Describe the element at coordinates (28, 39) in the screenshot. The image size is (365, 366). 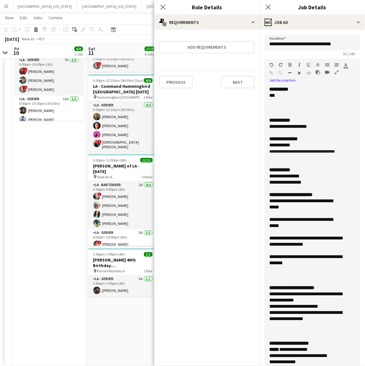
I see `span: Week 41` at that location.